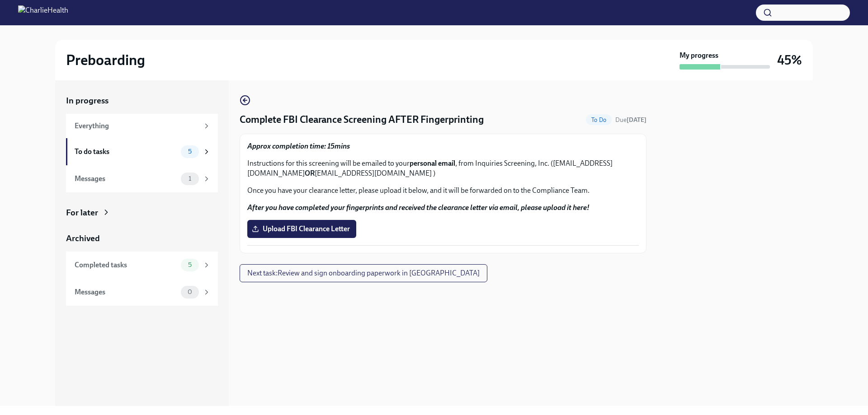  What do you see at coordinates (298, 146) in the screenshot?
I see `strong: Approx completion time: 15mins` at bounding box center [298, 146].